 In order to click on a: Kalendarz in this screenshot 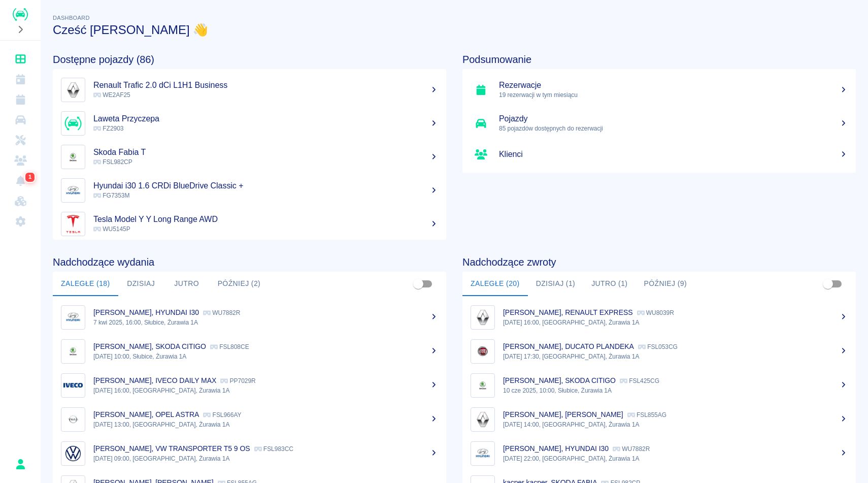, I will do `click(20, 79)`.